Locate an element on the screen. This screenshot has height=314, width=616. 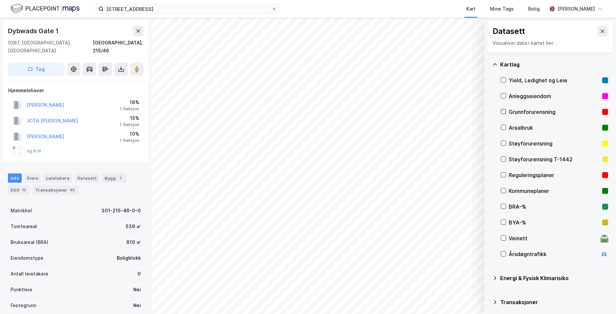
div: 1 is located at coordinates (121, 178).